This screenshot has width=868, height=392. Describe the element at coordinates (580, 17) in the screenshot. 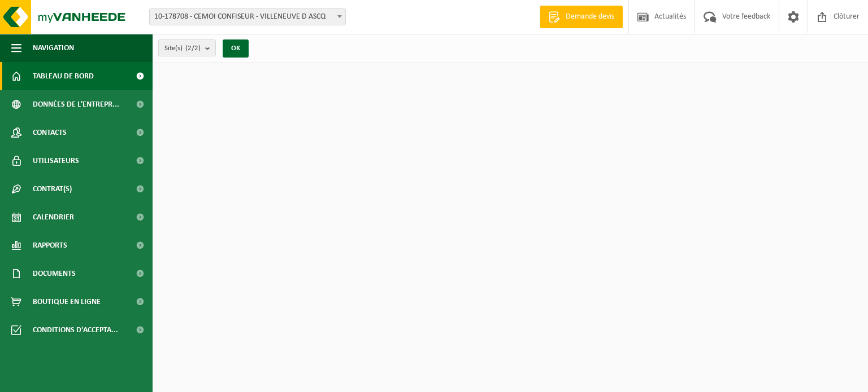

I see `a: Demande devis` at that location.